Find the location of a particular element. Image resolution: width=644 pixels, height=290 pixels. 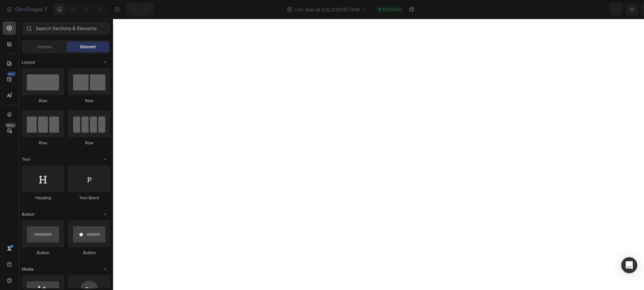

div: Undo/Redo is located at coordinates (140, 9).